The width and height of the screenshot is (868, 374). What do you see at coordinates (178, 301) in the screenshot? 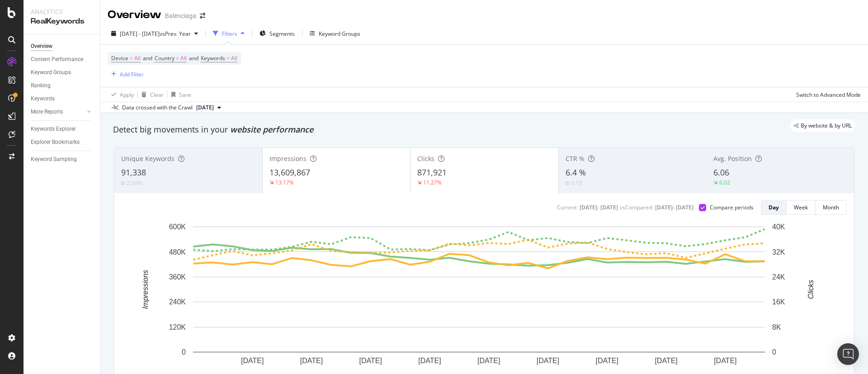
I see `text: 240K` at bounding box center [178, 301].